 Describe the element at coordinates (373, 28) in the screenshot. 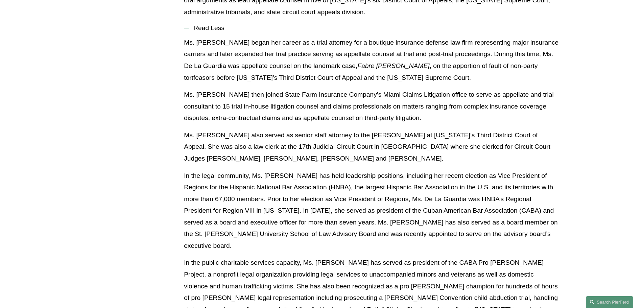

I see `span: Read Less` at that location.